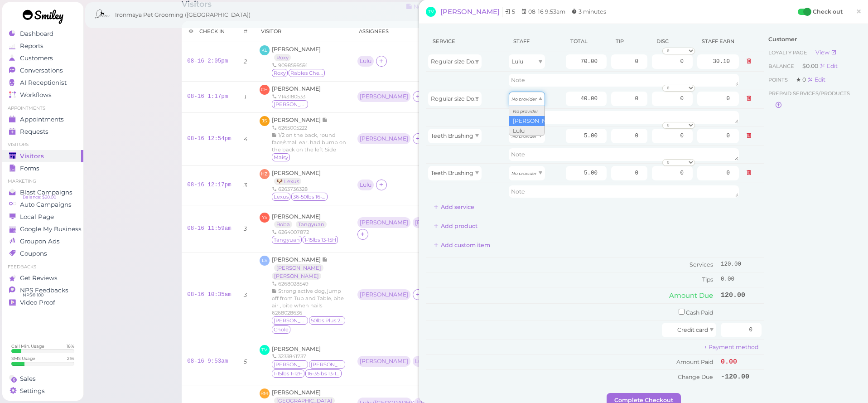 This screenshot has height=403, width=868. What do you see at coordinates (325, 120) in the screenshot?
I see `span: Note` at bounding box center [325, 120].